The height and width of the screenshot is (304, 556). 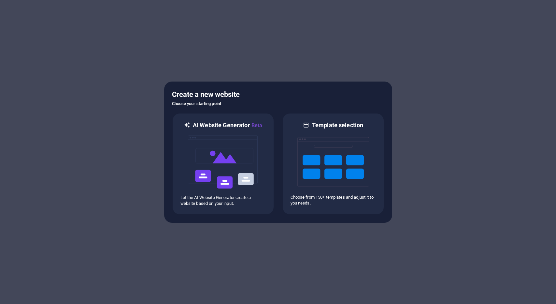 I want to click on h5: Create a new website, so click(x=278, y=94).